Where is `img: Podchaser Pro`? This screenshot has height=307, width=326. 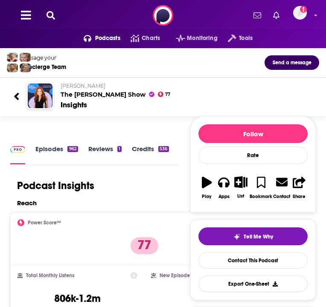 img: Podchaser Pro is located at coordinates (17, 150).